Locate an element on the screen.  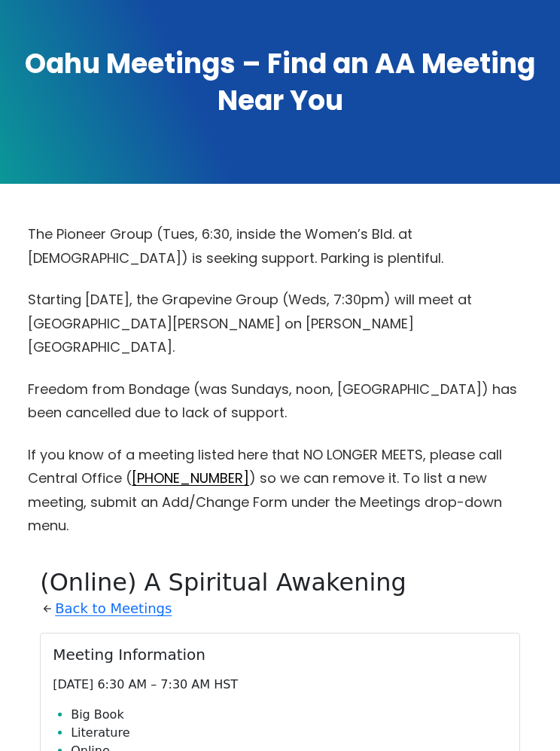
li: Big Book is located at coordinates (289, 715).